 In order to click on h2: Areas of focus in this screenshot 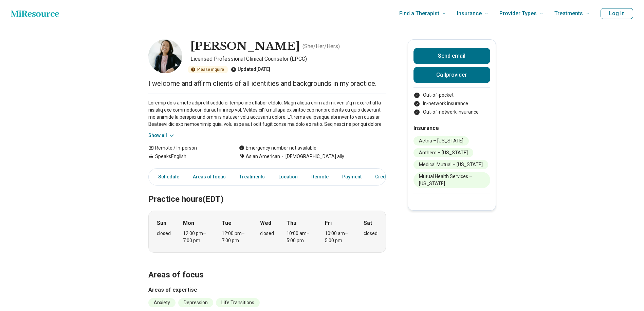, I will do `click(267, 267)`.